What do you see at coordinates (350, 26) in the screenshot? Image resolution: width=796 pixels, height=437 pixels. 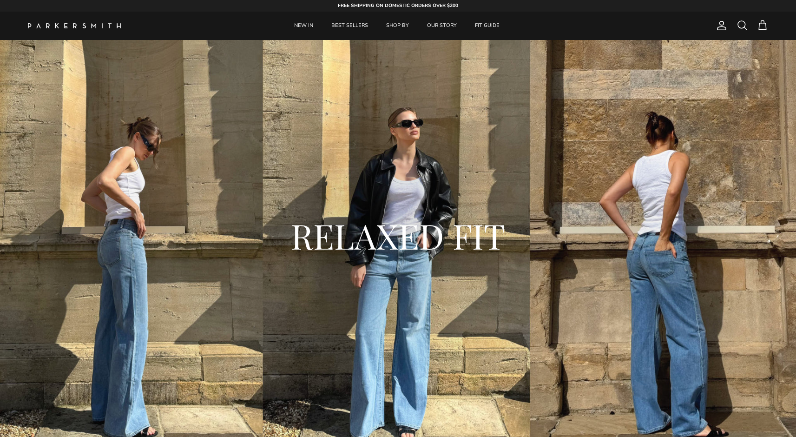 I see `a: BEST SELLERS` at bounding box center [350, 26].